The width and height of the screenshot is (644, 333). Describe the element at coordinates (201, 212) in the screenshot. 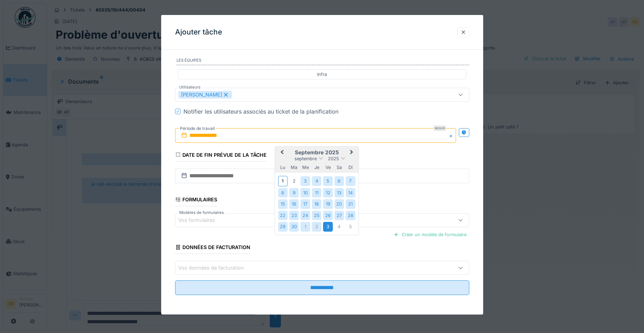

I see `label: Modèles de formulaires` at that location.